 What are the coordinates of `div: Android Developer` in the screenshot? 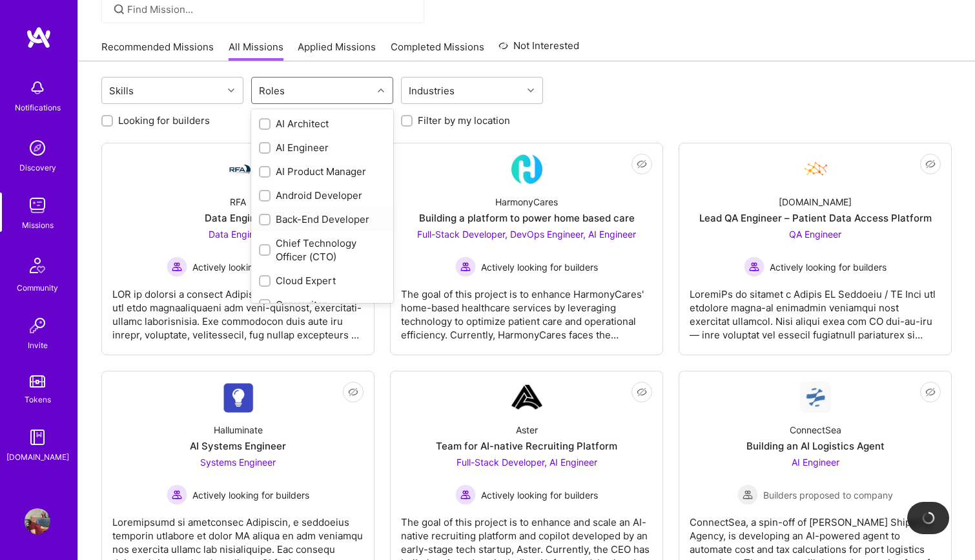 It's located at (322, 195).